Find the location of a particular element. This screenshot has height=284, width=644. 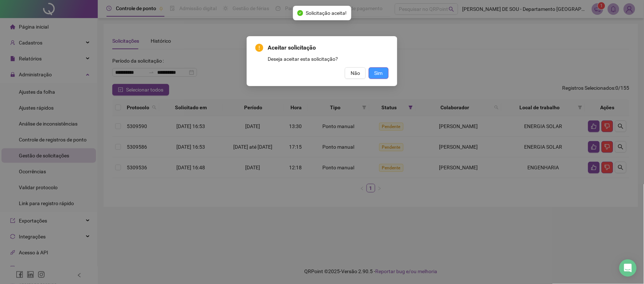

div: Open Intercom Messenger is located at coordinates (628, 268).